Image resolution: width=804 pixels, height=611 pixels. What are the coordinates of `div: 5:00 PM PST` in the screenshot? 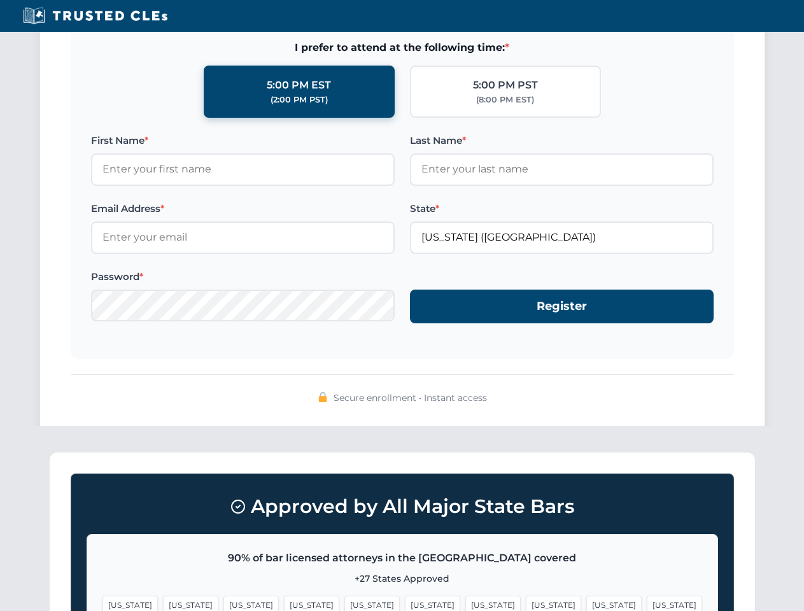 It's located at (506, 85).